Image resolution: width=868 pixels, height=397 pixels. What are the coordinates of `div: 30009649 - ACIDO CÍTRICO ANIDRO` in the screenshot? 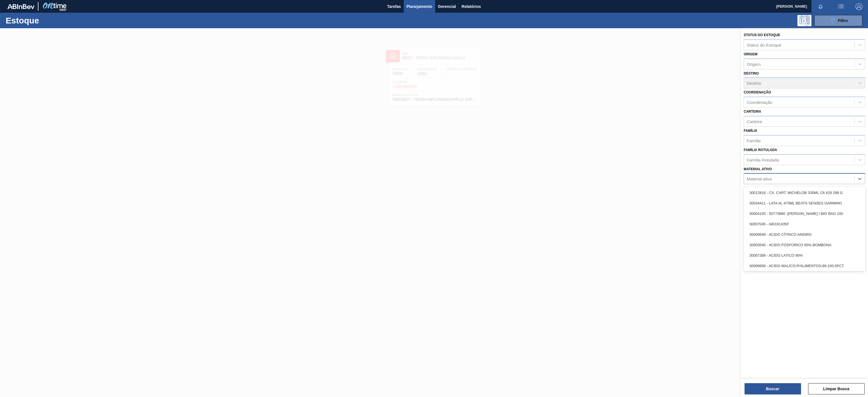 It's located at (804, 235).